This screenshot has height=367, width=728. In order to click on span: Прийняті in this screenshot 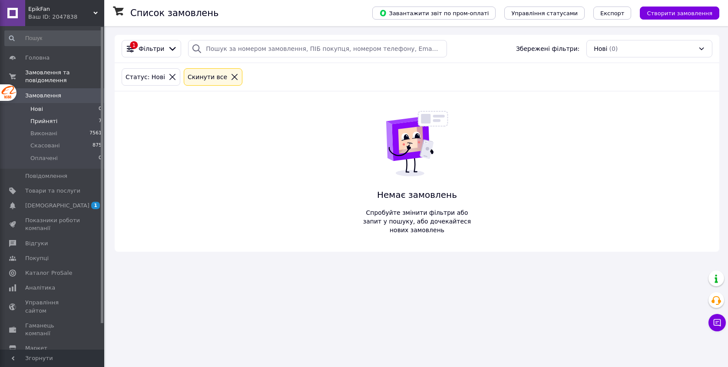, I will do `click(44, 121)`.